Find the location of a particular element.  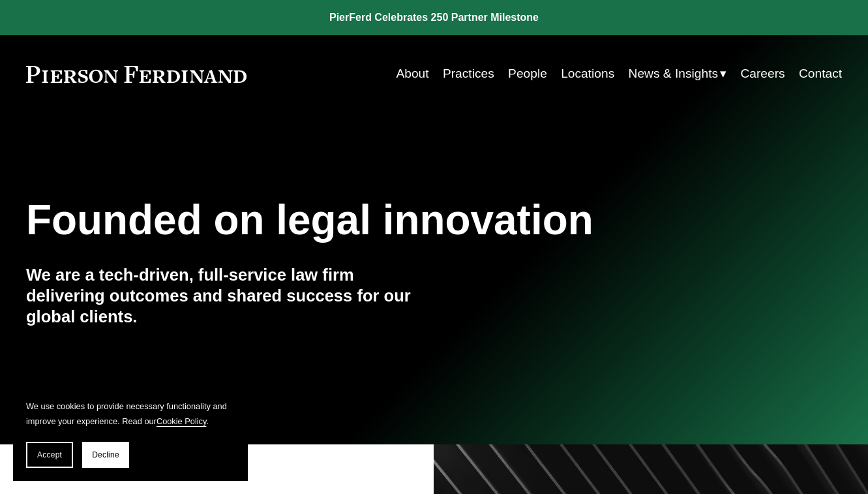

a: About is located at coordinates (412, 74).